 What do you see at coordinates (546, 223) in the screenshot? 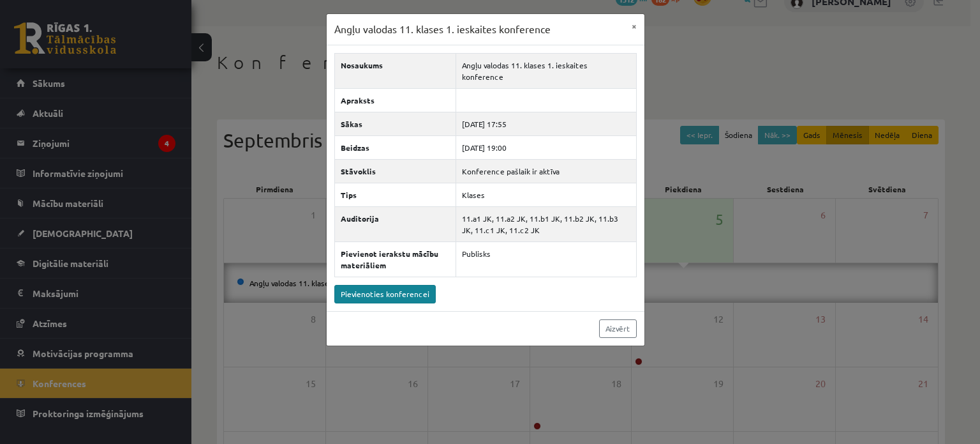
I see `td: 11.a1 JK, 11.a2 JK, 11.b1 JK, 11.b2 JK, 11.b3 JK, 11.c1 JK, 11.c2 JK` at bounding box center [546, 223].